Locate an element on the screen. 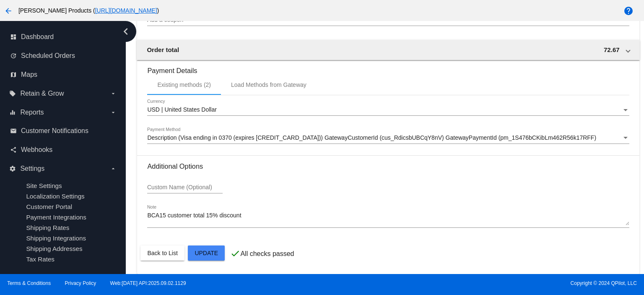 The height and width of the screenshot is (295, 644). a: share Webhooks is located at coordinates (63, 150).